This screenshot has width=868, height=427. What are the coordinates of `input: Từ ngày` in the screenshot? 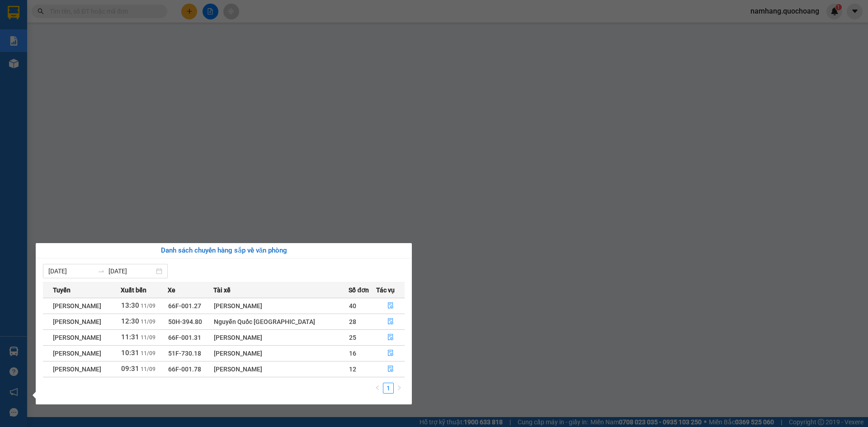 It's located at (71, 271).